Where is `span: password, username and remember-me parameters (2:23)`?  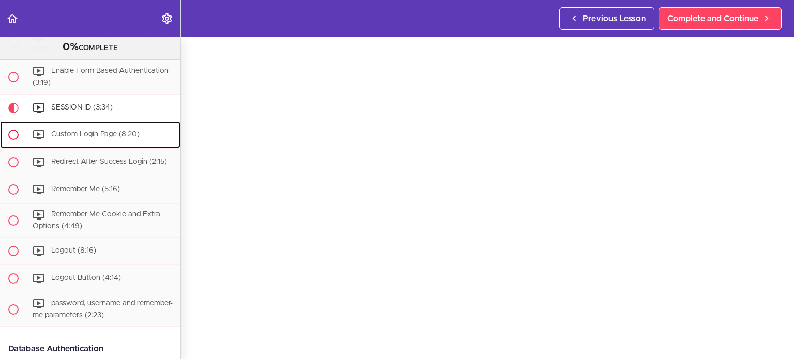
span: password, username and remember-me parameters (2:23) is located at coordinates (102, 310).